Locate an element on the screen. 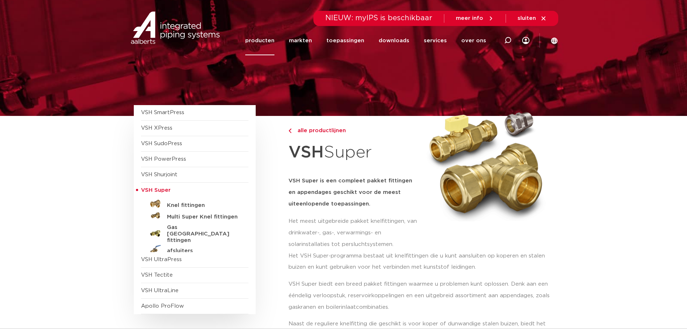 The height and width of the screenshot is (329, 687). span: VSH Shurjoint is located at coordinates (159, 174).